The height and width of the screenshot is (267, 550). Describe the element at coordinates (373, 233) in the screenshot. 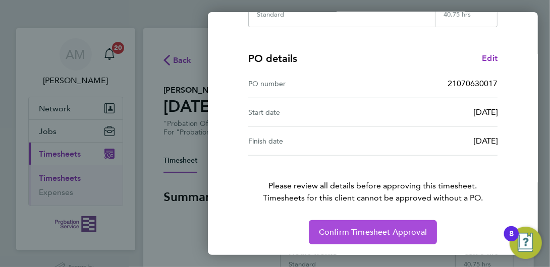

I see `span: Confirm Timesheet Approval` at that location.